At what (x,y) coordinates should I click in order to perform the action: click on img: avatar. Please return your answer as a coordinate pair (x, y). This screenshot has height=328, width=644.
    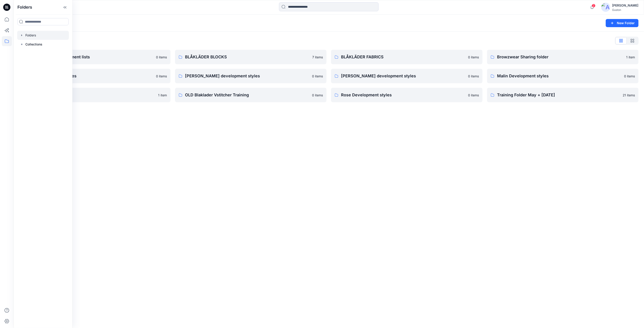
    Looking at the image, I should click on (606, 7).